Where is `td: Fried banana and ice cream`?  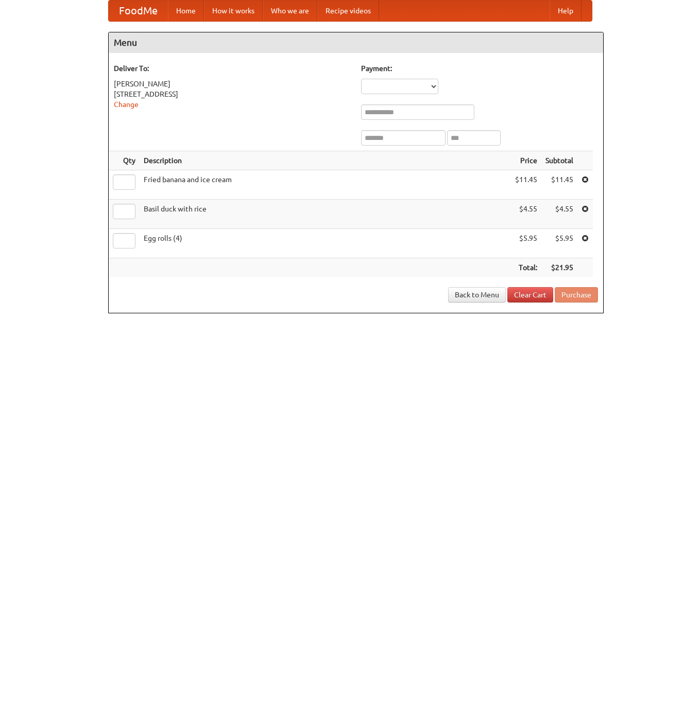
td: Fried banana and ice cream is located at coordinates (325, 185).